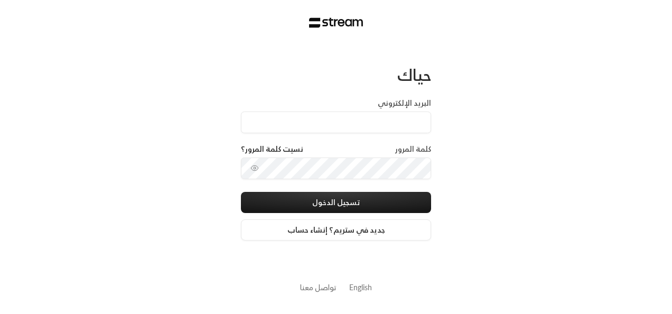 Image resolution: width=672 pixels, height=314 pixels. Describe the element at coordinates (360, 287) in the screenshot. I see `a: English` at that location.